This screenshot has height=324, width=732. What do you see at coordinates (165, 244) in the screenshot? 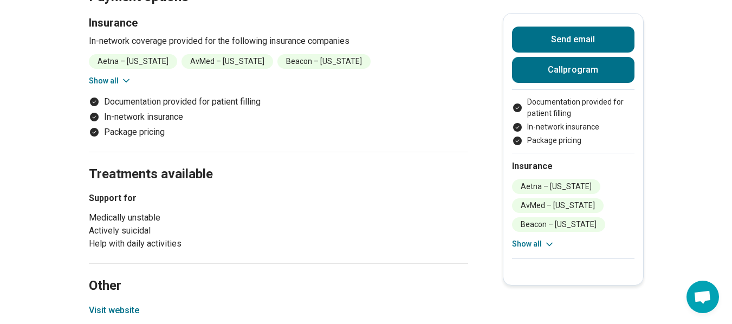
I see `li: Help with daily activities` at bounding box center [165, 244].